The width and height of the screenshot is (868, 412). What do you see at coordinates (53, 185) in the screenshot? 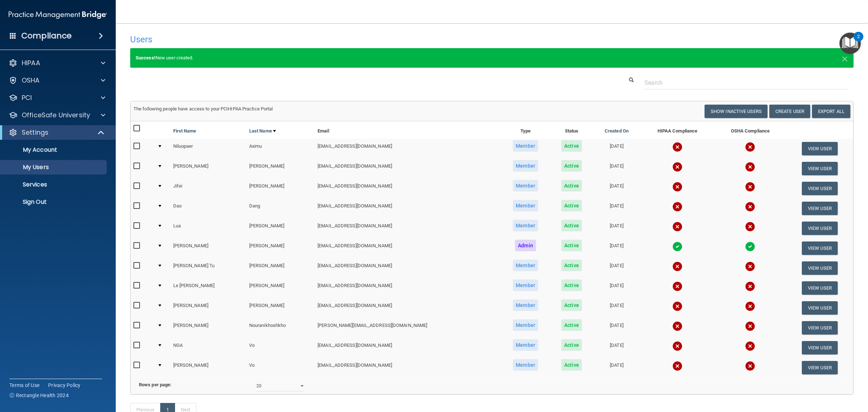
I see `p: Services` at bounding box center [53, 185].